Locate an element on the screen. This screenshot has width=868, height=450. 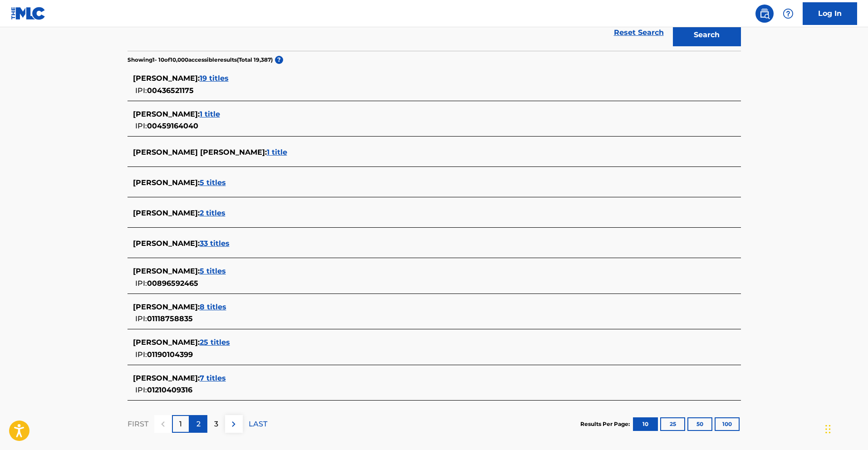
span: 7 titles is located at coordinates (213, 378).